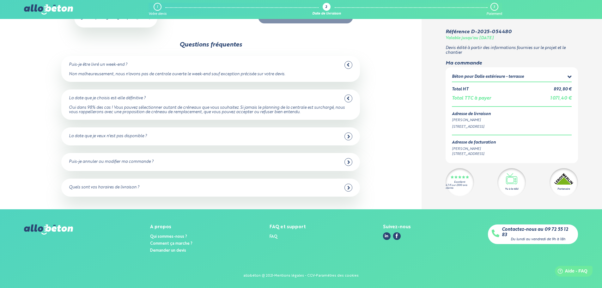 The width and height of the screenshot is (602, 288). Describe the element at coordinates (327, 9) in the screenshot. I see `a: 2 Date de livraison` at that location.